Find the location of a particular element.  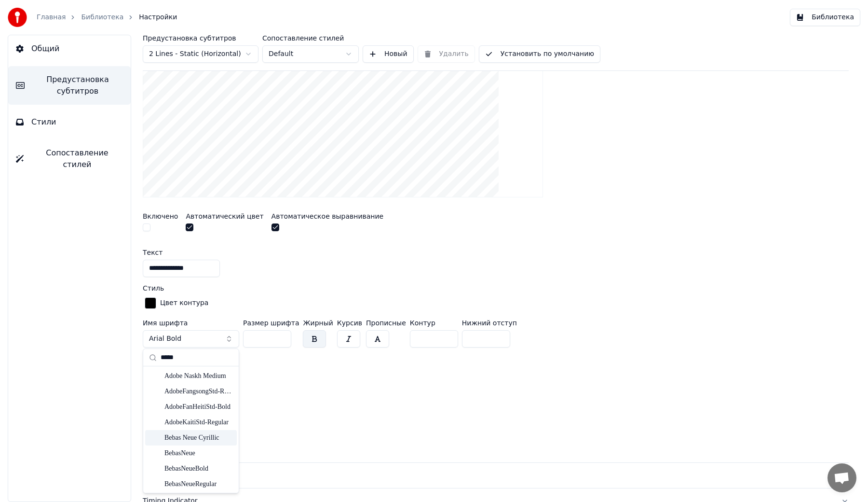

div: Adobe Naskh Medium is located at coordinates (199, 376).